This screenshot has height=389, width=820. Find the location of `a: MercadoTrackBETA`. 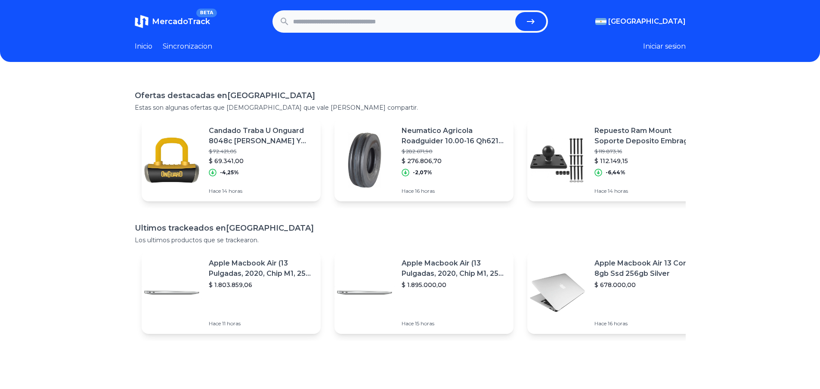

a: MercadoTrackBETA is located at coordinates (172, 22).